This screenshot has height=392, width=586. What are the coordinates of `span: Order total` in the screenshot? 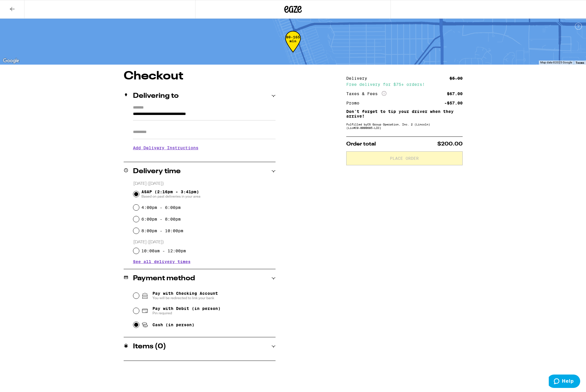 It's located at (361, 144).